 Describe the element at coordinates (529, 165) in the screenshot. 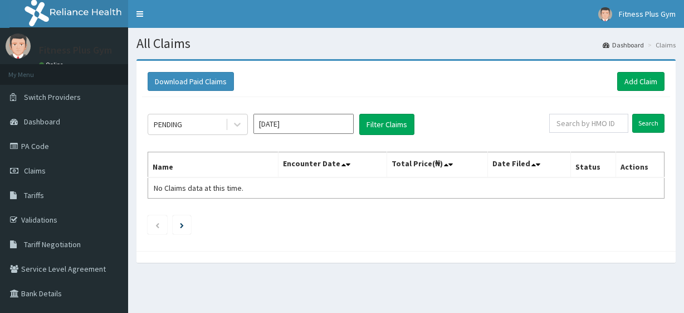

I see `th: Date Filed` at that location.